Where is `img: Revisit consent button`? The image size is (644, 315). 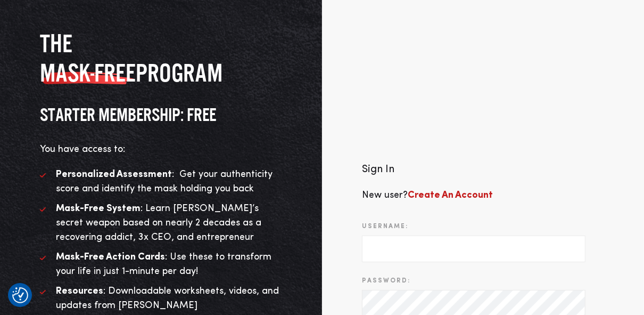
img: Revisit consent button is located at coordinates (20, 295).